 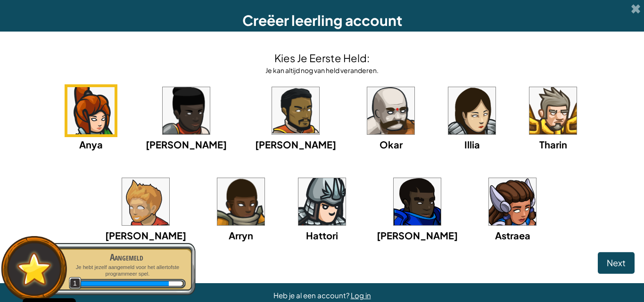 What do you see at coordinates (322, 20) in the screenshot?
I see `span: Creëer leerling account` at bounding box center [322, 20].